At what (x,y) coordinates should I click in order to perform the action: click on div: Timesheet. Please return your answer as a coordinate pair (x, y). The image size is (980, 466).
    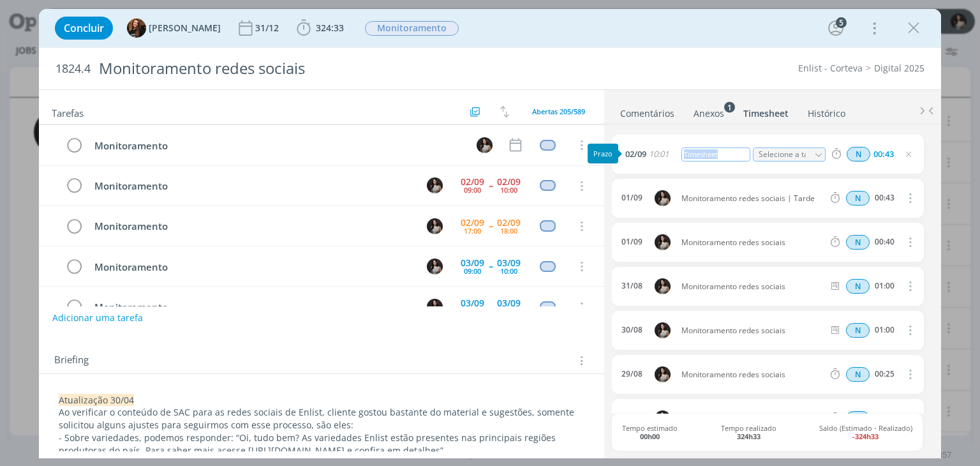
    Looking at the image, I should click on (716, 155).